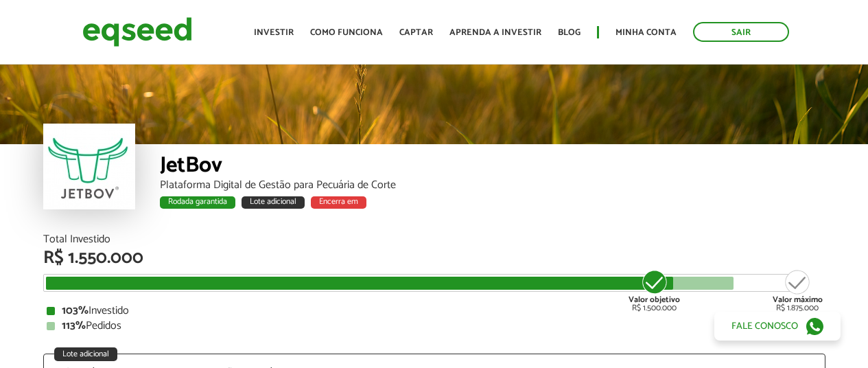  I want to click on img: EqSeed, so click(137, 32).